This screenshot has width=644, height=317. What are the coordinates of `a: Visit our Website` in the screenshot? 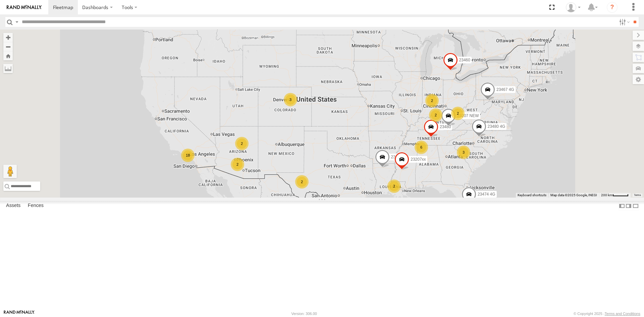 It's located at (19, 313).